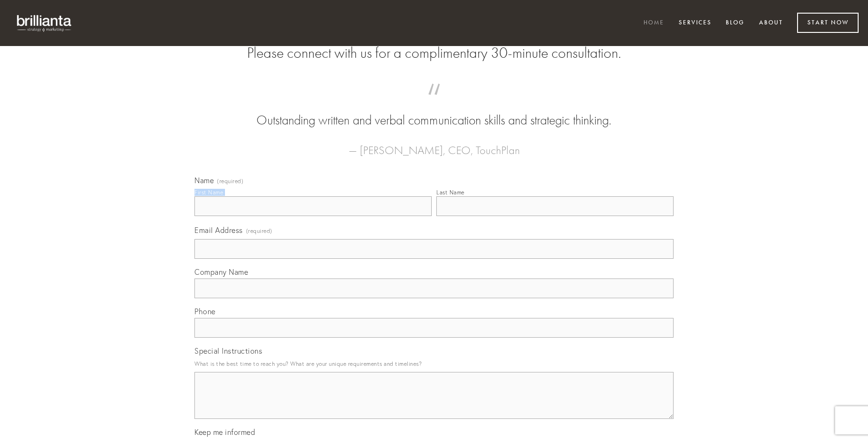 Image resolution: width=868 pixels, height=441 pixels. What do you see at coordinates (736, 23) in the screenshot?
I see `a: Blog` at bounding box center [736, 23].